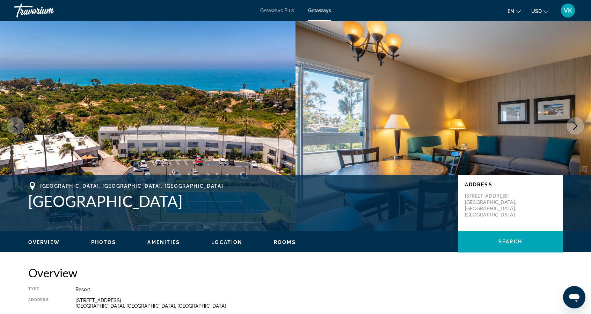 Image resolution: width=591 pixels, height=314 pixels. I want to click on button: Overview, so click(44, 242).